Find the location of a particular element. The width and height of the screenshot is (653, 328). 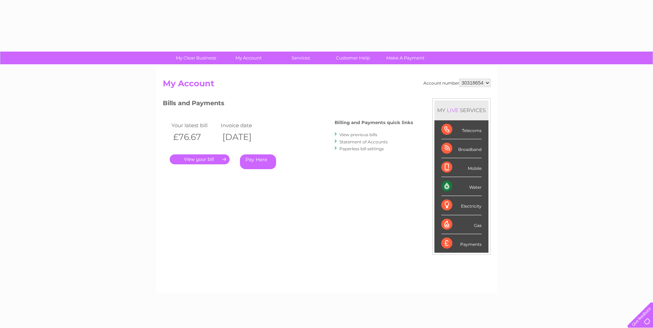

td: Your latest bill is located at coordinates (194, 125).